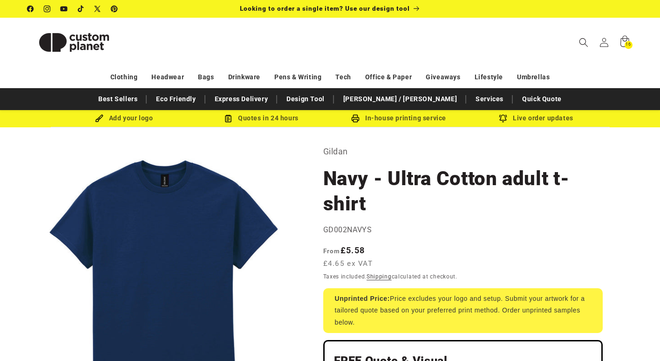 The image size is (660, 361). I want to click on a: Tech, so click(343, 77).